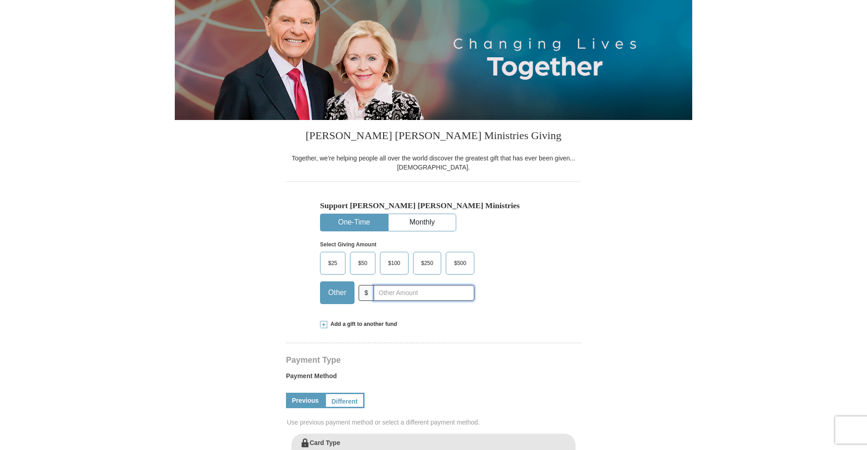 The width and height of the screenshot is (867, 450). What do you see at coordinates (435, 422) in the screenshot?
I see `span: Use previous payment method or select a different payment method.` at bounding box center [435, 422].